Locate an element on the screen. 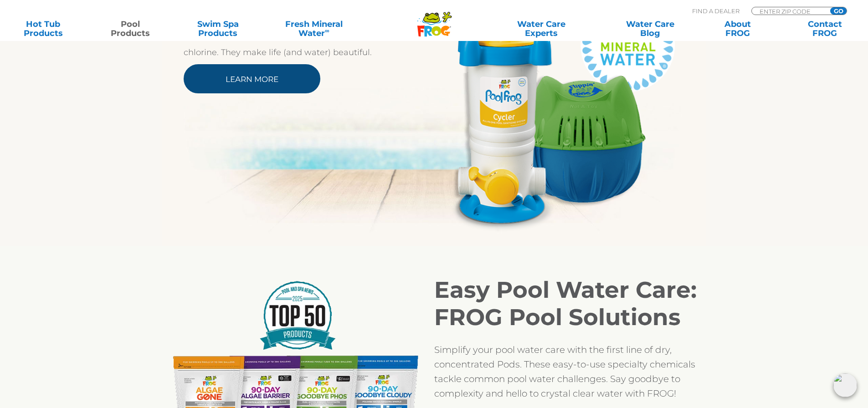 This screenshot has width=868, height=408. a: ContactFROG is located at coordinates (825, 29).